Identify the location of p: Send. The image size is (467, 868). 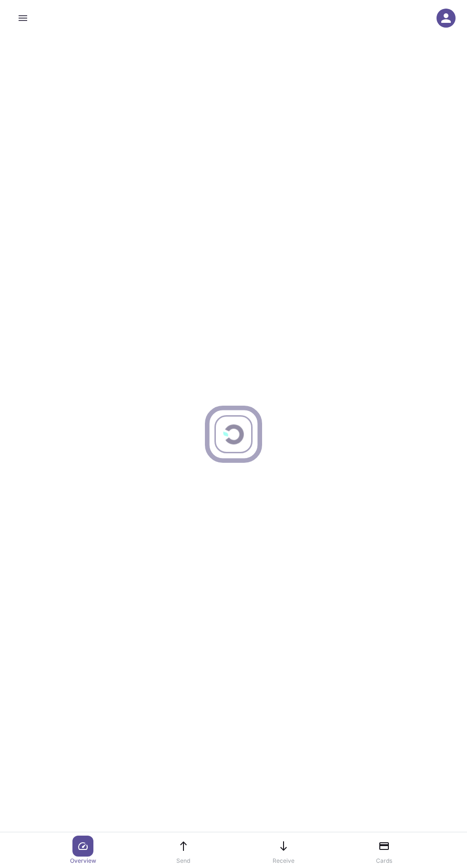
(183, 861).